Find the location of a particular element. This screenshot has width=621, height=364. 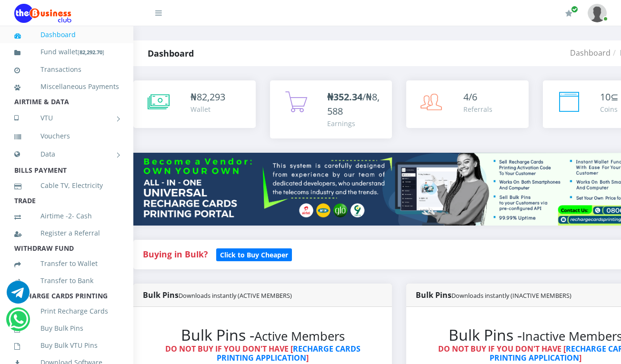

a: Transfer to Bank is located at coordinates (67, 281).